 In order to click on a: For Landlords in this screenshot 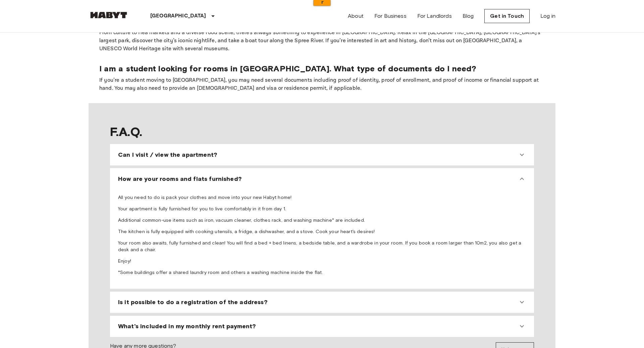, I will do `click(434, 16)`.